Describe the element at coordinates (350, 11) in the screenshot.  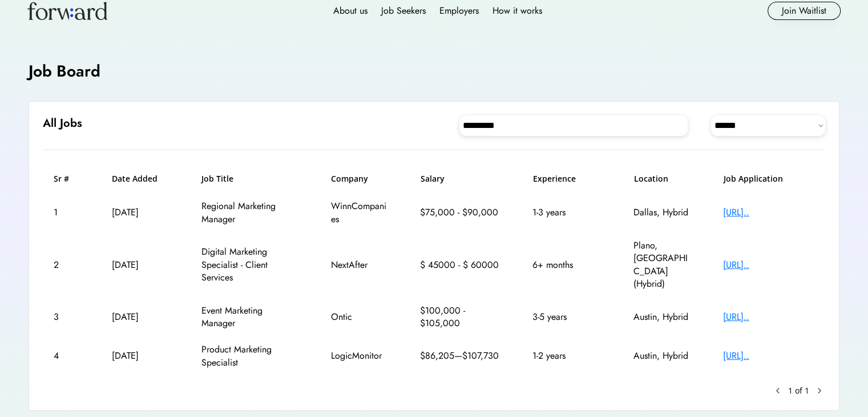
I see `div: About us` at that location.